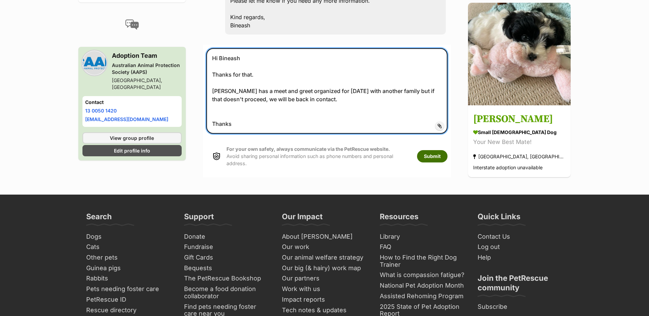 This screenshot has height=316, width=649. Describe the element at coordinates (308, 149) in the screenshot. I see `strong: For your own safety, always communicate via the PetRescue website.` at that location.